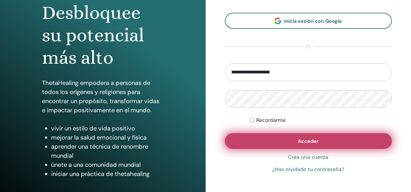 The width and height of the screenshot is (411, 192). Describe the element at coordinates (308, 141) in the screenshot. I see `span: Acceder` at that location.